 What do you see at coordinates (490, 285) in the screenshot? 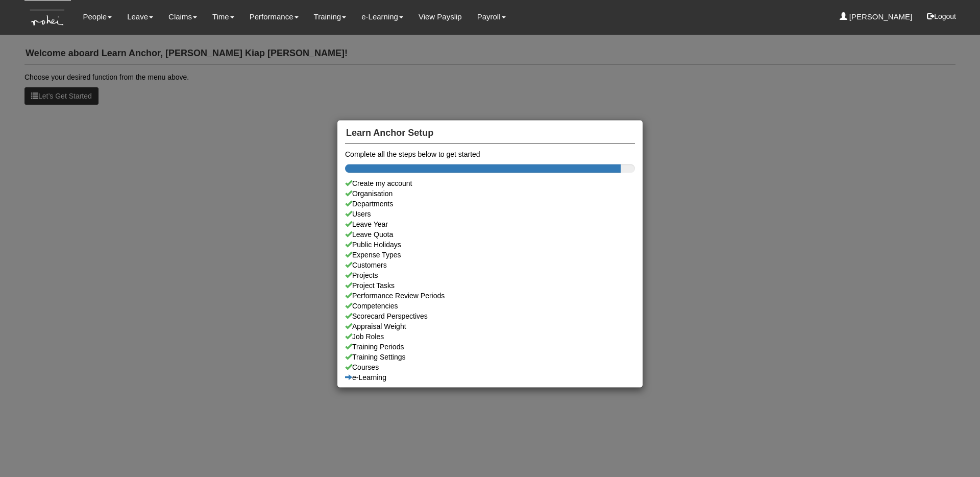
I see `a: Project Tasks` at bounding box center [490, 285].